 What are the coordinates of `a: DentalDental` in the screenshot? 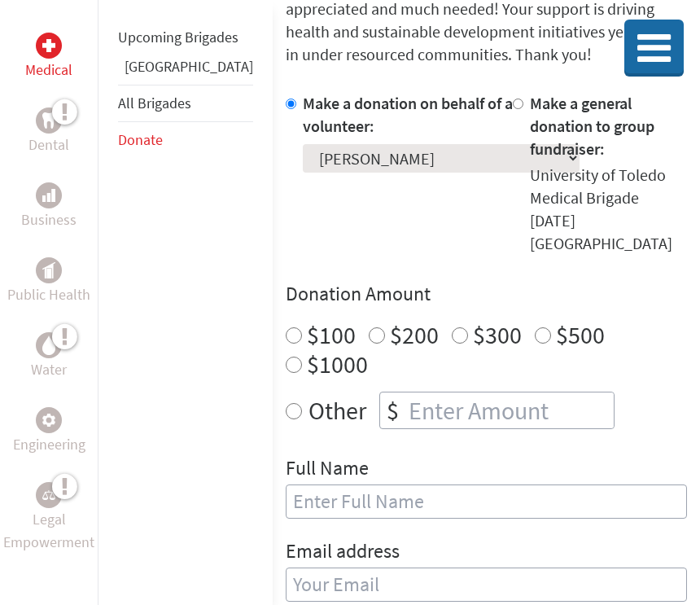 It's located at (49, 132).